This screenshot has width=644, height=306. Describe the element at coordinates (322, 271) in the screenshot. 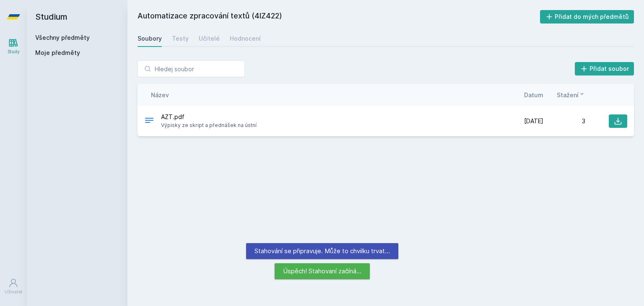

I see `div: Úspěch! Stahovaní začíná…` at that location.